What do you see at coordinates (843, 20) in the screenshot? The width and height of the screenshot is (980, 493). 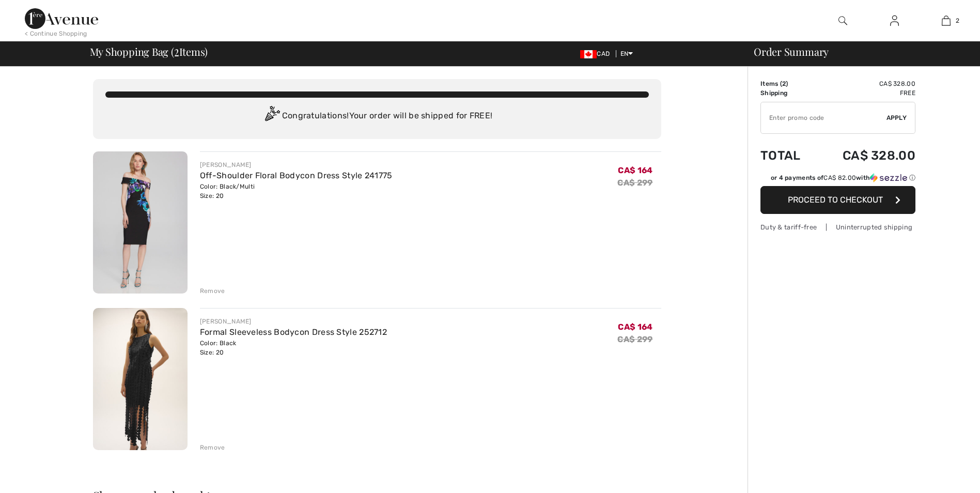 I see `img: search the website` at bounding box center [843, 20].